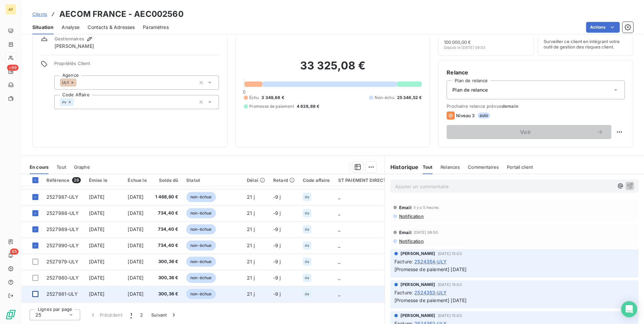 The width and height of the screenshot is (644, 324). What do you see at coordinates (256, 180) in the screenshot?
I see `div: Délai` at bounding box center [256, 180].